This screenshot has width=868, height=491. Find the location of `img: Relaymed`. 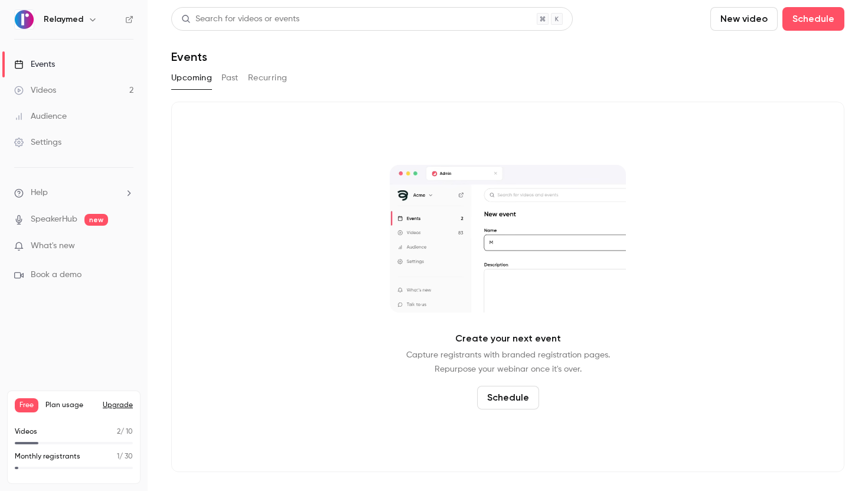

img: Relaymed is located at coordinates (25, 20).